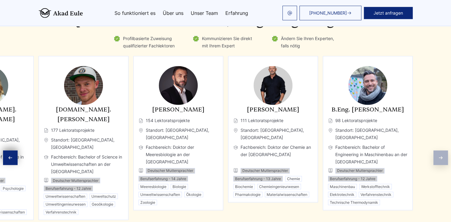 The image size is (451, 222). What do you see at coordinates (147, 42) in the screenshot?
I see `li: Profilbasierte Zuweisung qualifizierter Fachlektoren` at bounding box center [147, 42].